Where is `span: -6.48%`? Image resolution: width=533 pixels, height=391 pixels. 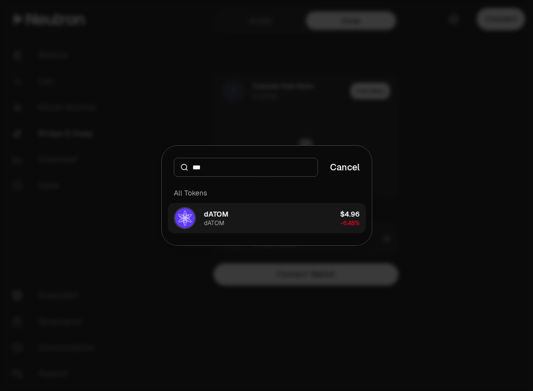 span: -6.48% is located at coordinates (350, 223).